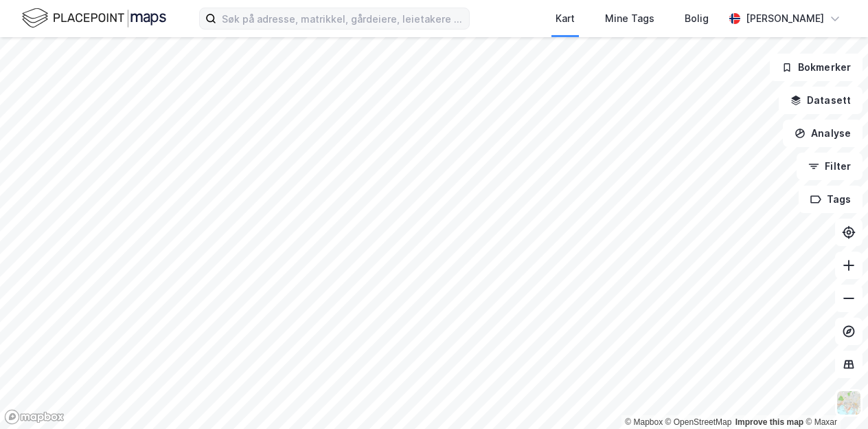  I want to click on div: Mine Tags, so click(630, 18).